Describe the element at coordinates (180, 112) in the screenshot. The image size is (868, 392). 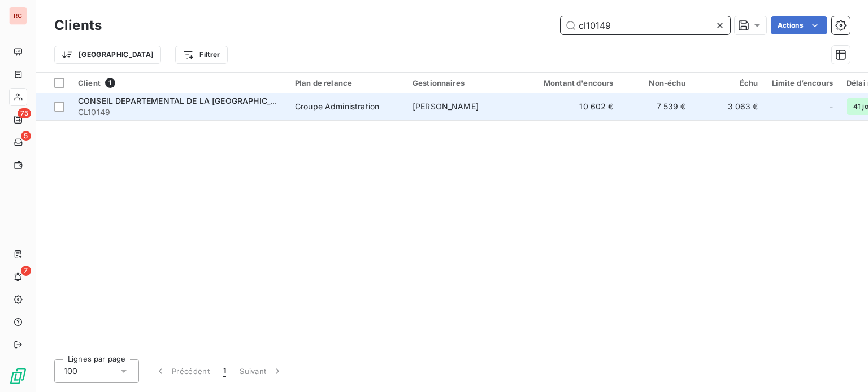
I see `span: CL10149` at that location.